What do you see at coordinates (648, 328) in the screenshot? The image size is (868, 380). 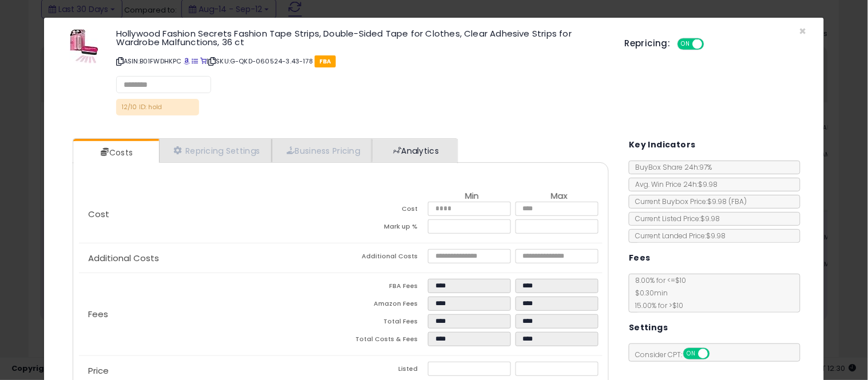 I see `h5: Settings` at bounding box center [648, 328].